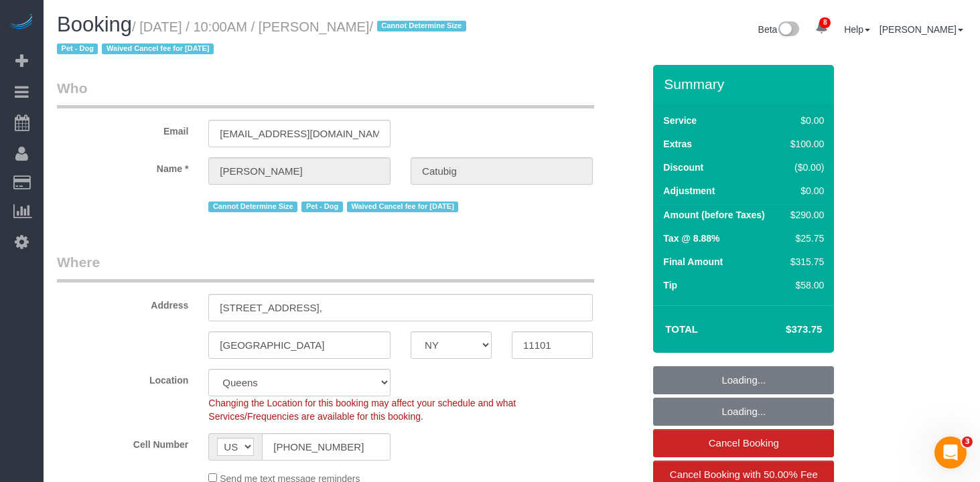 The width and height of the screenshot is (980, 482). What do you see at coordinates (299, 171) in the screenshot?
I see `input: First Name` at bounding box center [299, 171].